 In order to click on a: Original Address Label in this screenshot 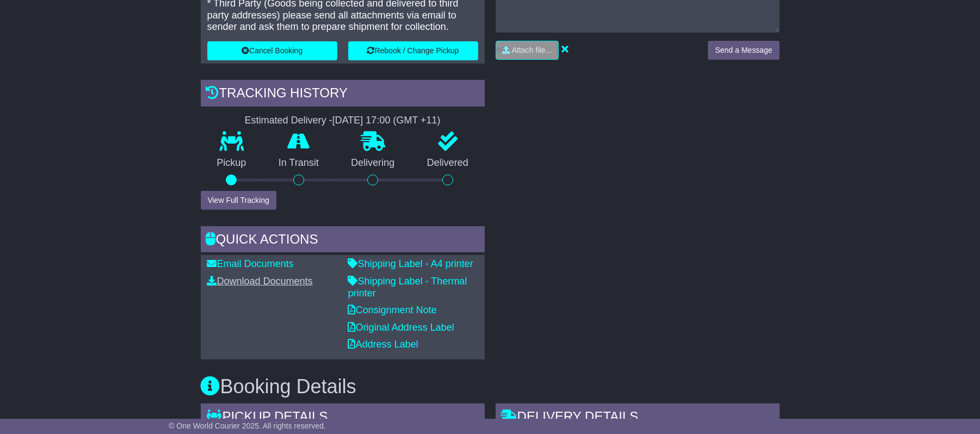, I will do `click(401, 327)`.